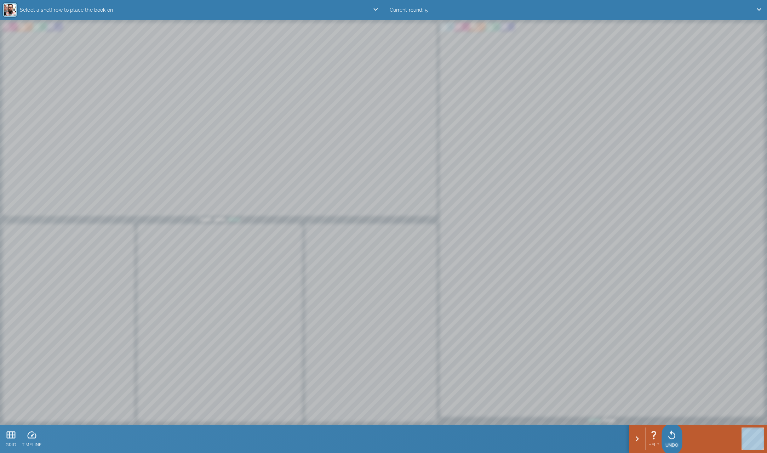  What do you see at coordinates (11, 445) in the screenshot?
I see `p: GRID` at bounding box center [11, 445].